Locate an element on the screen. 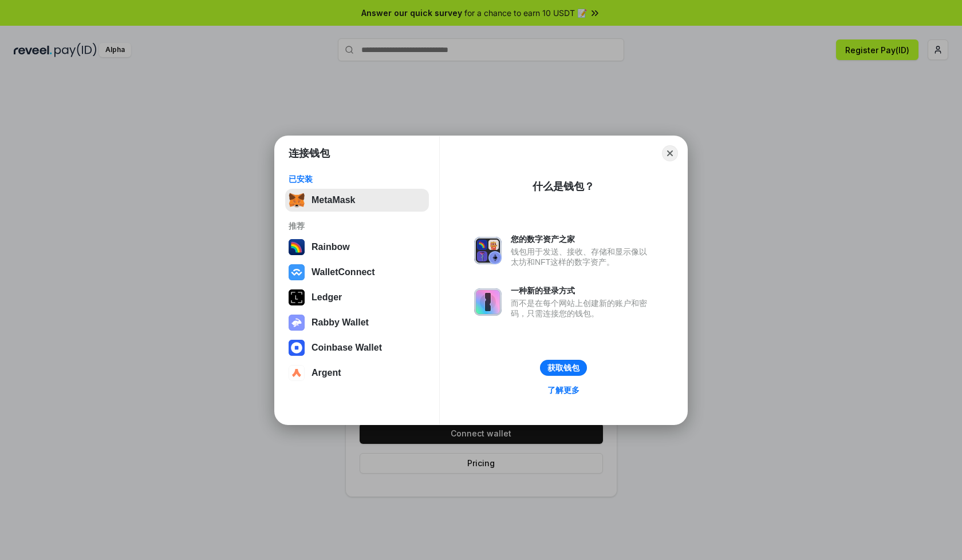 This screenshot has height=560, width=962. button: Rabby Wallet is located at coordinates (357, 323).